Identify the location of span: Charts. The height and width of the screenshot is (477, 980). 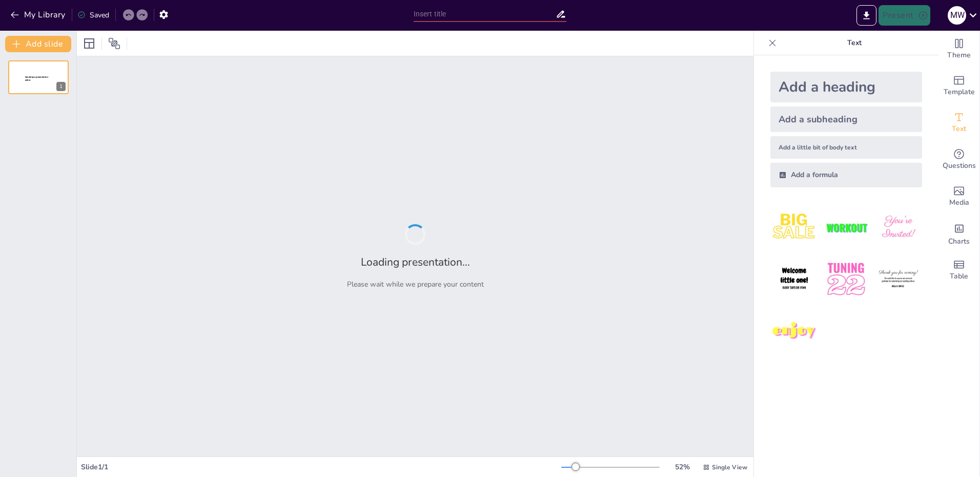
(959, 242).